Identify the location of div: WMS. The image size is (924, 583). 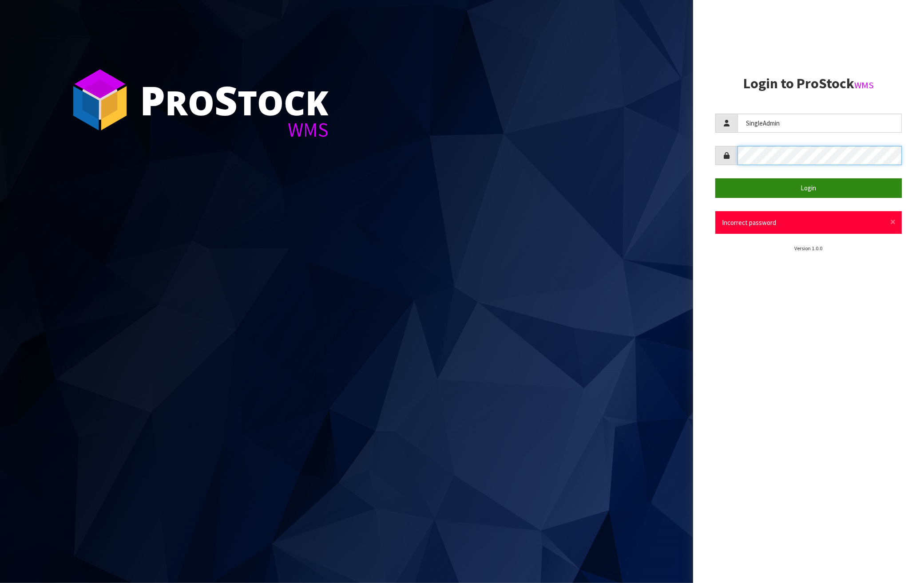
(234, 130).